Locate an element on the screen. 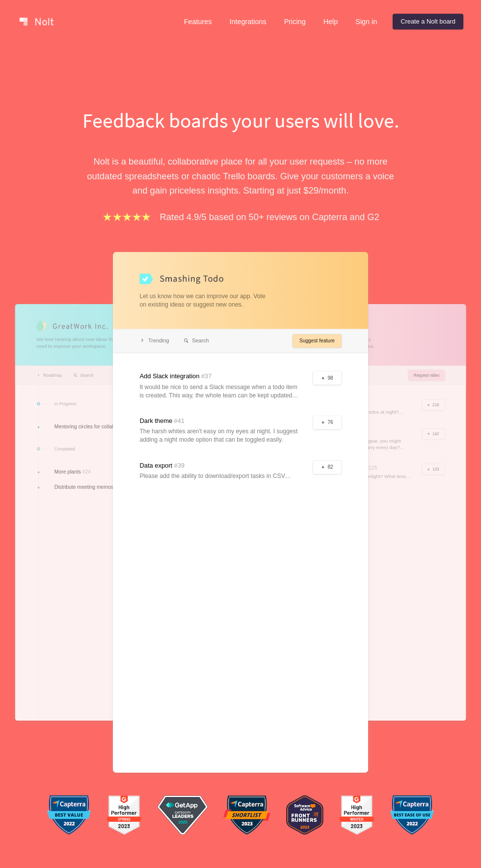 The image size is (481, 868). a: Create a Nolt board is located at coordinates (428, 22).